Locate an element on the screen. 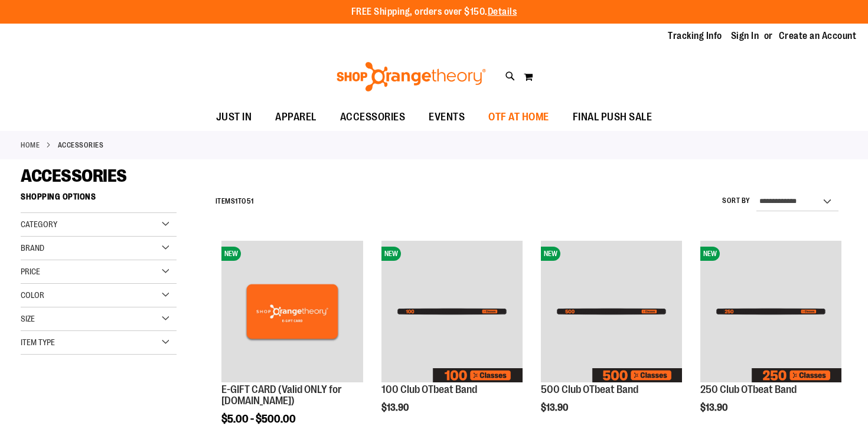 This screenshot has width=868, height=439. strong: ACCESSORIES is located at coordinates (81, 145).